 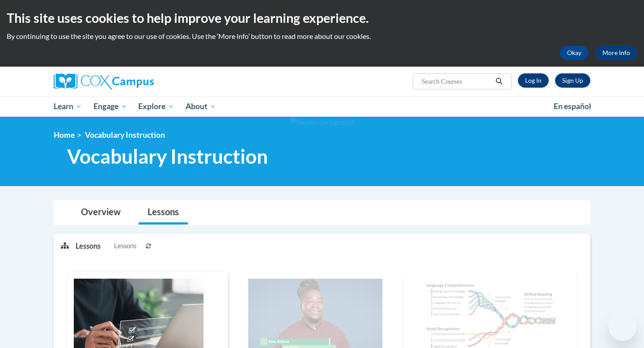 I want to click on img: Section background, so click(x=322, y=123).